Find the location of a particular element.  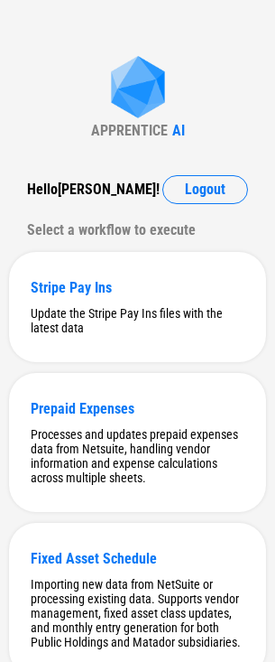

div: APPRENTICE is located at coordinates (129, 130).